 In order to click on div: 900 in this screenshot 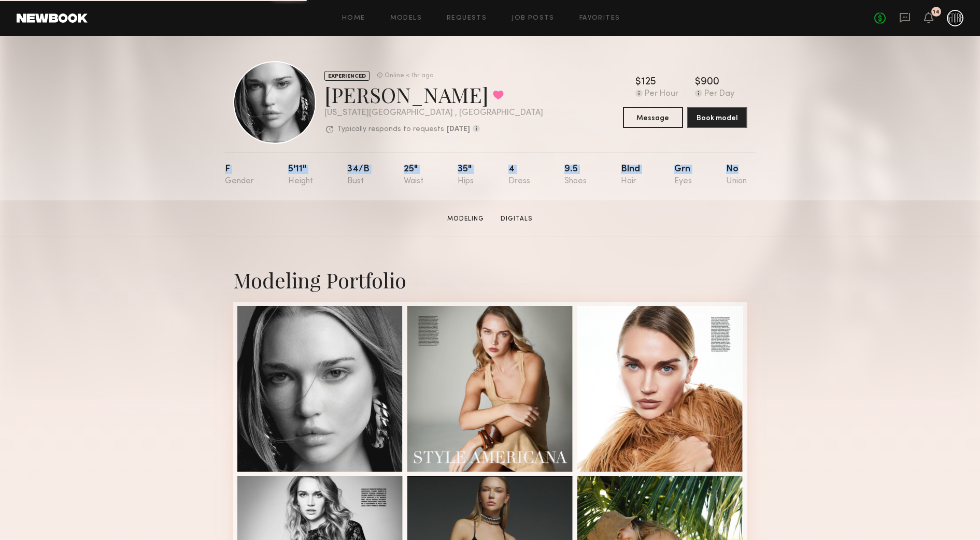, I will do `click(710, 82)`.